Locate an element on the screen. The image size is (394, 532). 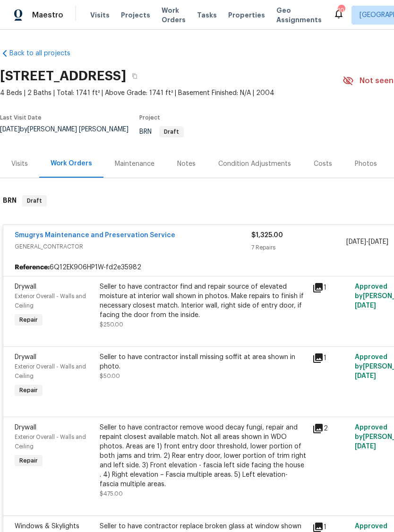
div: Seller to have contractor remove wood decay fungi, repair and repaint closest available match. No... is located at coordinates (203, 456).